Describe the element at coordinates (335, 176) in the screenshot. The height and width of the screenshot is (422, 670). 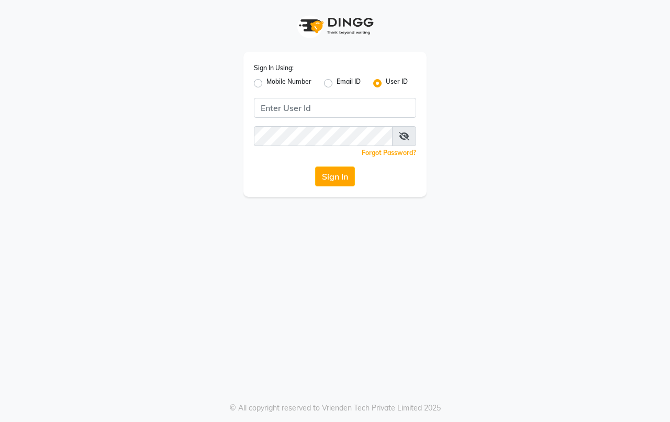
I see `button: Sign In` at that location.